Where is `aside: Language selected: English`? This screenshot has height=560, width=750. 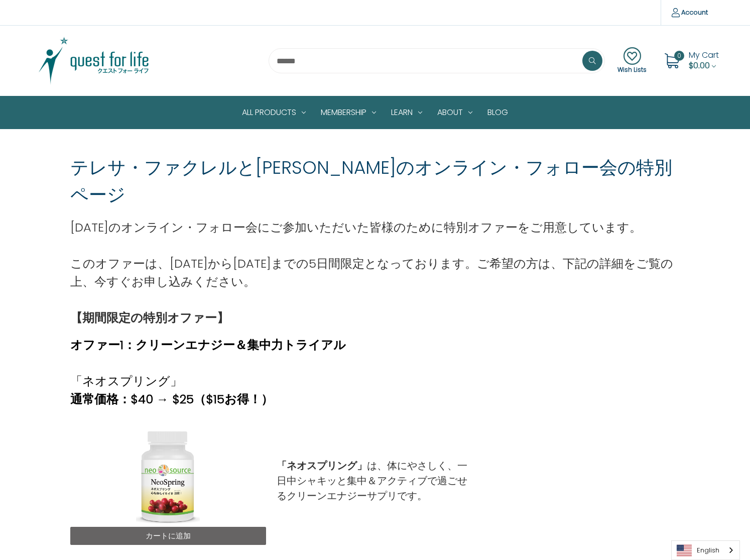 aside: Language selected: English is located at coordinates (705, 549).